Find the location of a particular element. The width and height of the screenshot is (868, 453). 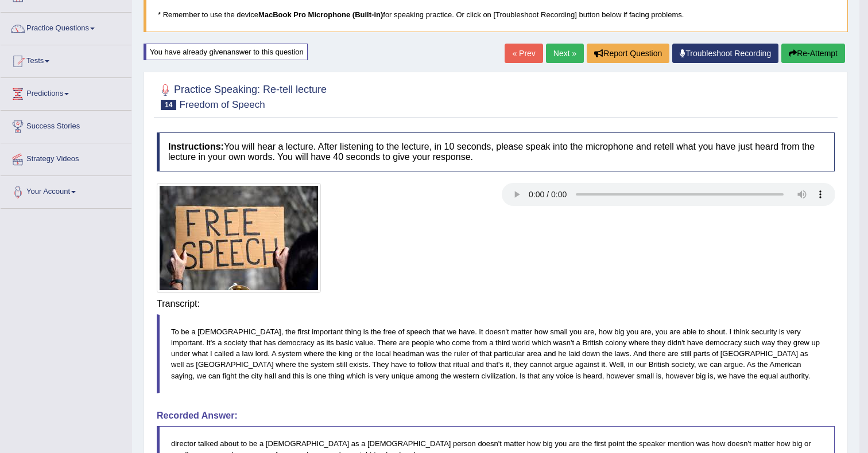

a: Next » is located at coordinates (564, 53).